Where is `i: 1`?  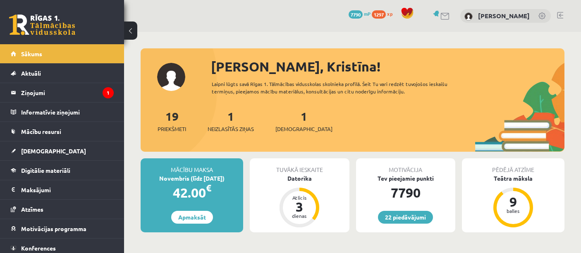
i: 1 is located at coordinates (108, 93).